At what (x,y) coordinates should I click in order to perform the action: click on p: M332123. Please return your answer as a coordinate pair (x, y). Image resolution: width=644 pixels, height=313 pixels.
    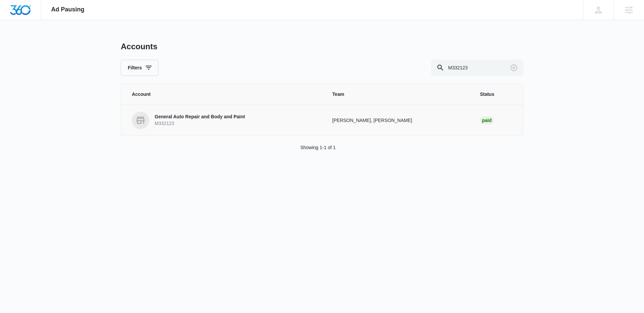
    Looking at the image, I should click on (199, 124).